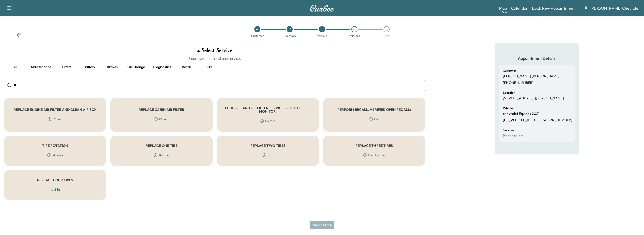 Image resolution: width=644 pixels, height=235 pixels. What do you see at coordinates (374, 155) in the screenshot?
I see `div: 1 hr 30 min` at bounding box center [374, 155].